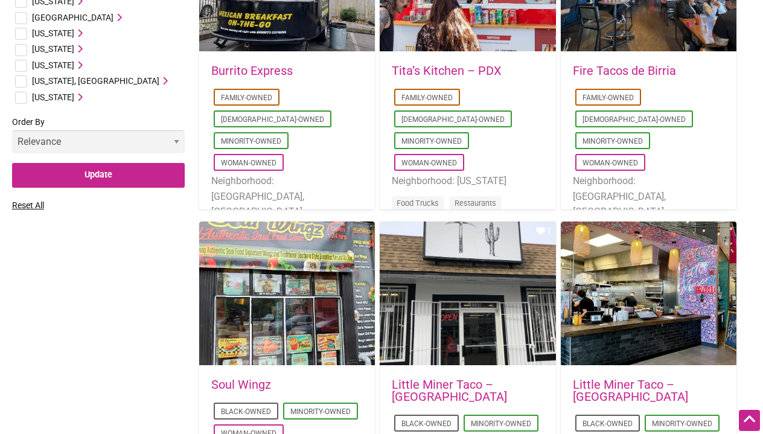  Describe the element at coordinates (98, 141) in the screenshot. I see `select: Order By` at that location.